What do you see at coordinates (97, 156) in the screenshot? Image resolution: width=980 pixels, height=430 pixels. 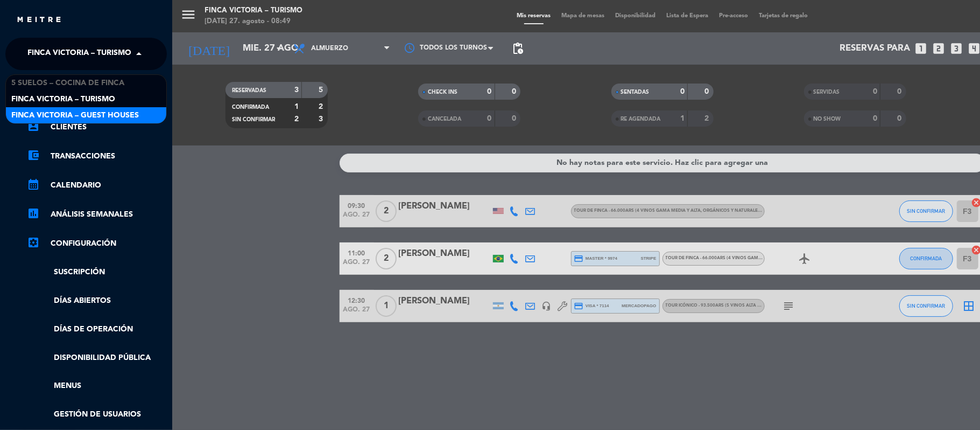 I see `a: account_balance_walletTransacciones` at bounding box center [97, 156].